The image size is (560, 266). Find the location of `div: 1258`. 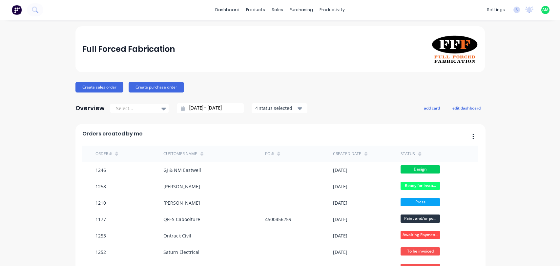

div: 1258 is located at coordinates (101, 186).